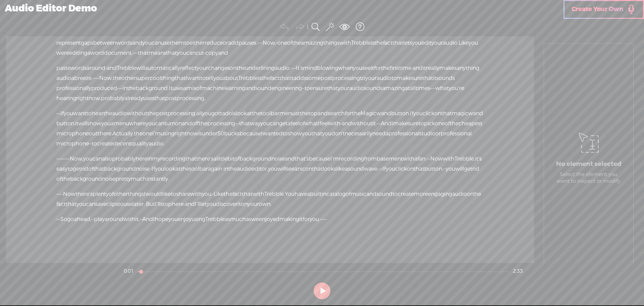  I want to click on span: makes, so click(448, 68).